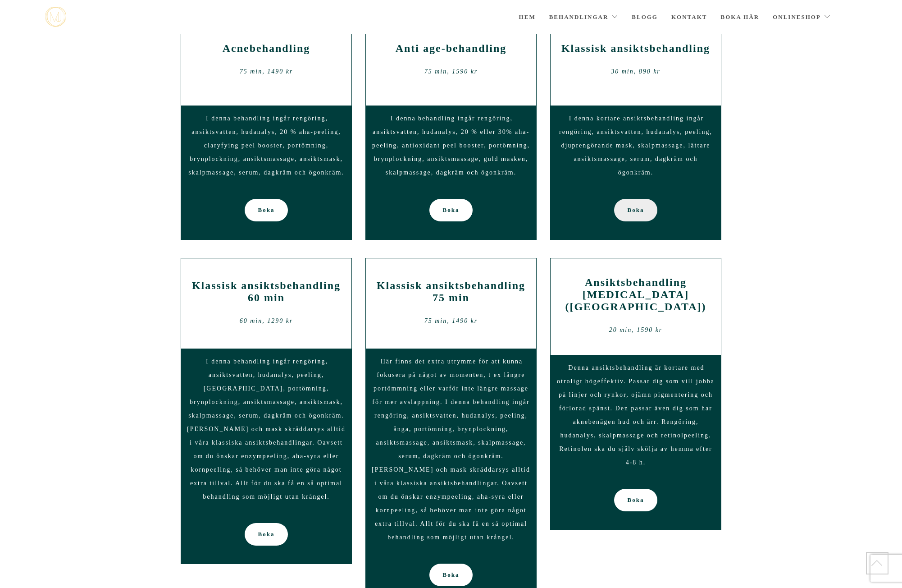 The image size is (902, 588). I want to click on h2: Klassisk ansiktsbehandling, so click(636, 48).